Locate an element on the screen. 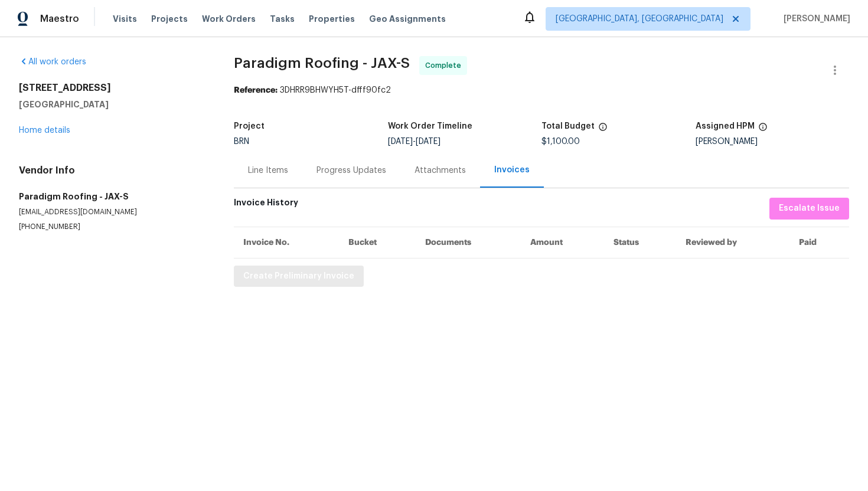 The image size is (868, 491). span: Escalate Issue is located at coordinates (809, 209).